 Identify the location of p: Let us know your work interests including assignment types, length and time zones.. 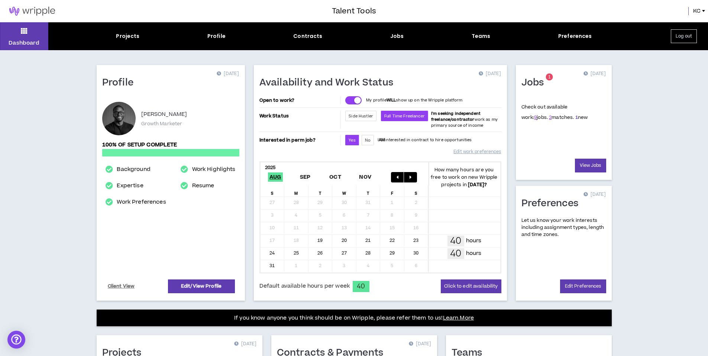
(564, 228).